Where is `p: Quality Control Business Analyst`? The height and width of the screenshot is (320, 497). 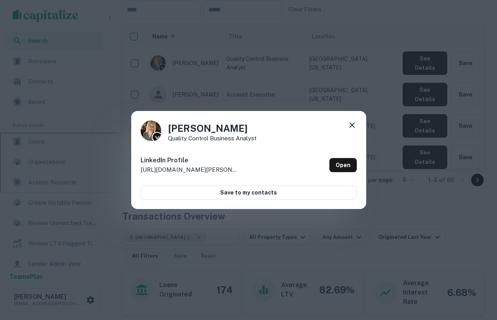 p: Quality Control Business Analyst is located at coordinates (212, 138).